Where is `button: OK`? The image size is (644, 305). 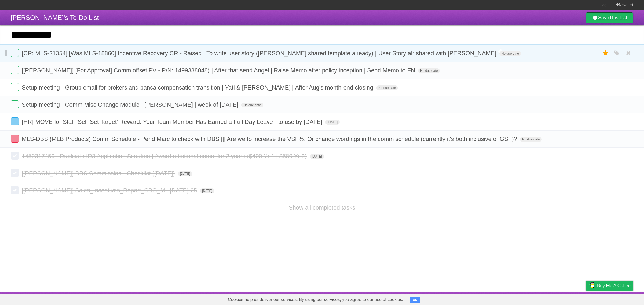 button: OK is located at coordinates (415, 300).